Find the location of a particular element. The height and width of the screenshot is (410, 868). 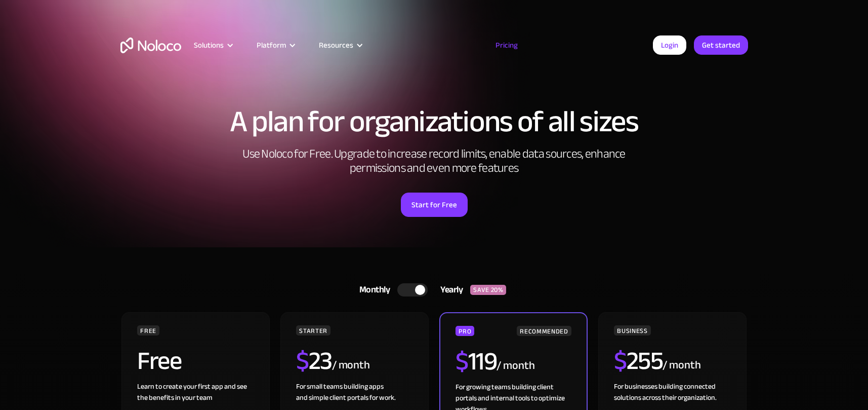

a: Get started is located at coordinates (720, 45).